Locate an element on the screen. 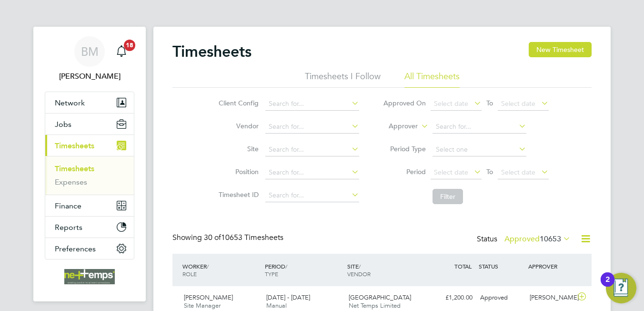 Image resolution: width=644 pixels, height=311 pixels. span: Network is located at coordinates (69, 103).